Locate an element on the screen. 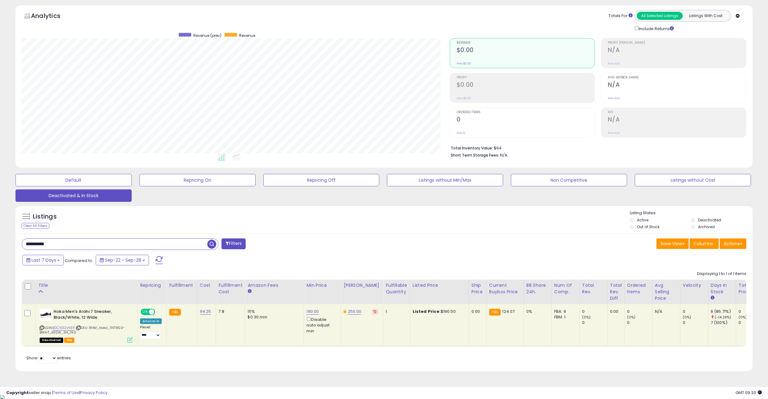 This screenshot has width=768, height=399. div: Include Returns is located at coordinates (655, 28).